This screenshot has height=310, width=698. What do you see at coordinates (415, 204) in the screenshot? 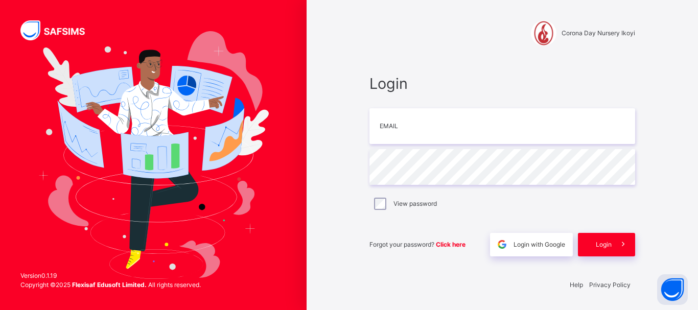
I see `label: View password` at bounding box center [415, 204].